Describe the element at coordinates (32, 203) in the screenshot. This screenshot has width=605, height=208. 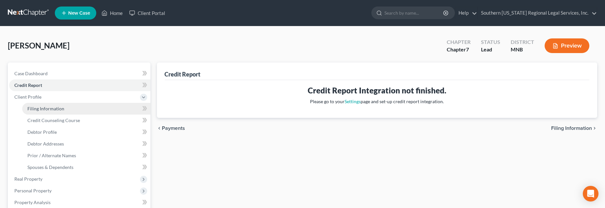
I see `span: Property Analysis` at that location.